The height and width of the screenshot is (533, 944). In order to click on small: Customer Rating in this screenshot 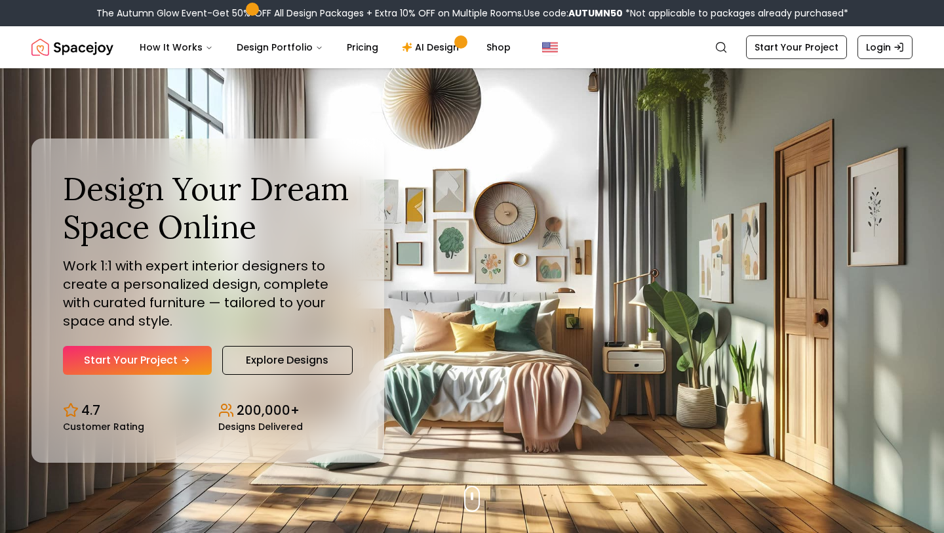, I will do `click(104, 426)`.